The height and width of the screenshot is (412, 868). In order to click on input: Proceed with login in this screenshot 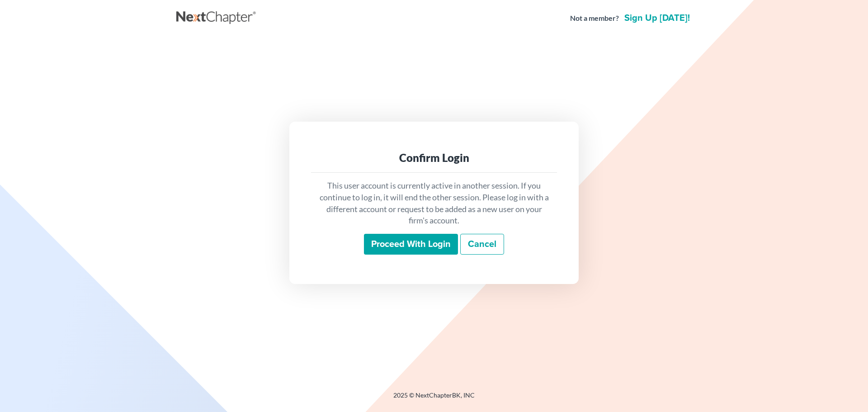, I will do `click(411, 244)`.